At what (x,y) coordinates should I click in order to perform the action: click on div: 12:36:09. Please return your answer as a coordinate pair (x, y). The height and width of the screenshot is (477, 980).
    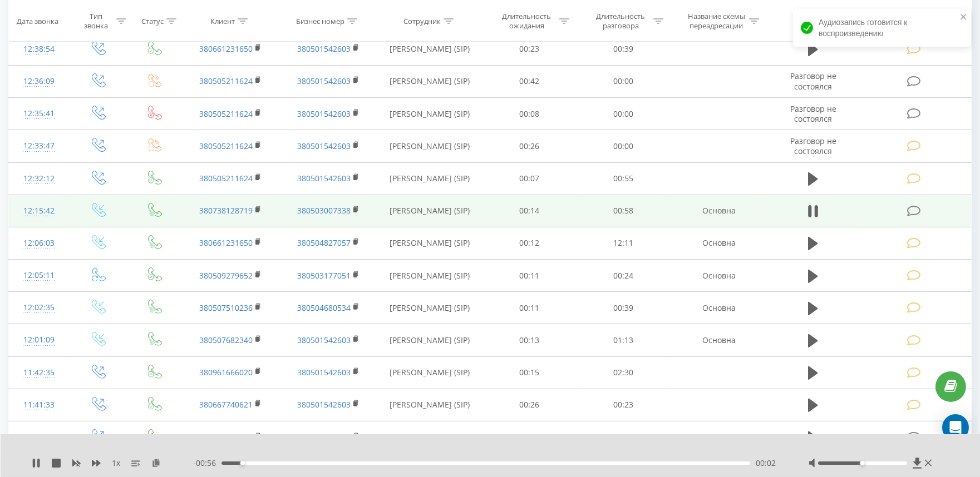
    Looking at the image, I should click on (39, 81).